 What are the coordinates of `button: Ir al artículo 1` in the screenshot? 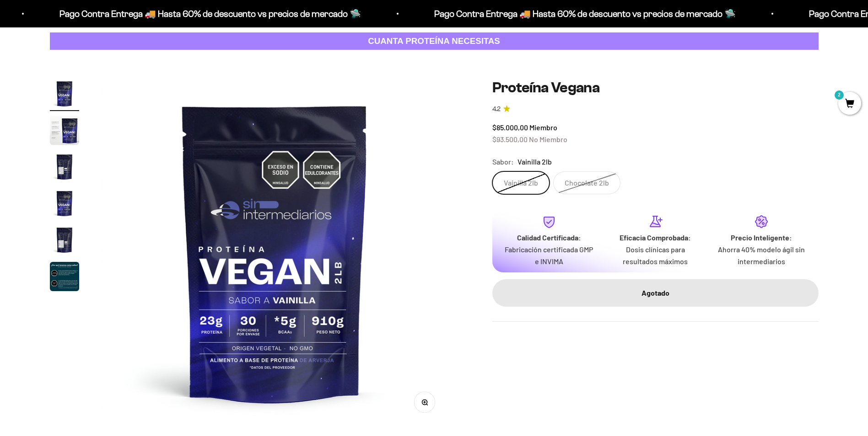 It's located at (65, 95).